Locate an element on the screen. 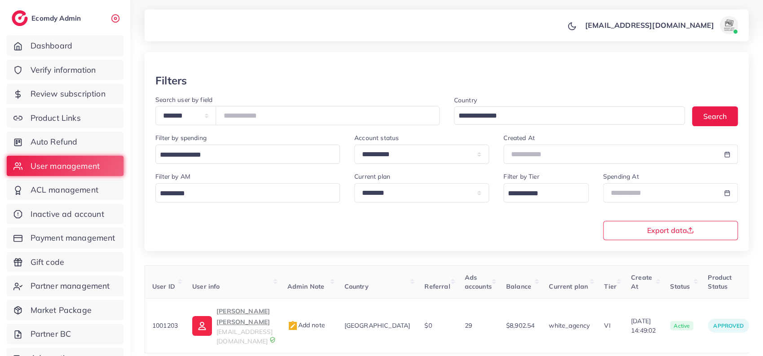 Image resolution: width=763 pixels, height=356 pixels. a: Gift code is located at coordinates (65, 262).